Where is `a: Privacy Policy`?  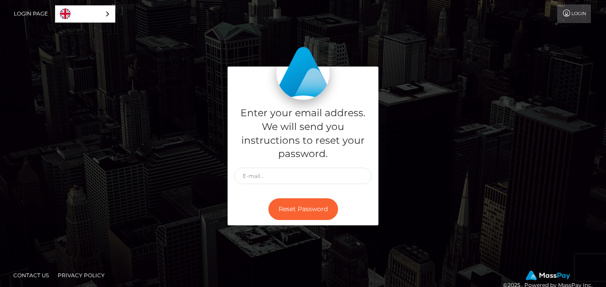 a: Privacy Policy is located at coordinates (81, 275).